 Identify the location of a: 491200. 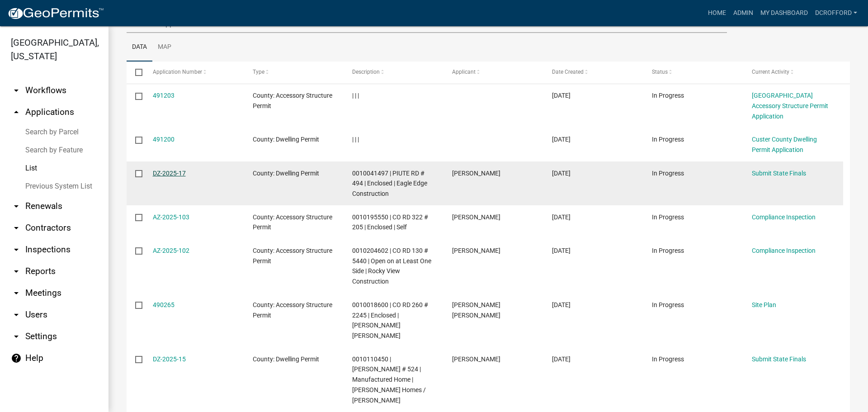
(164, 139).